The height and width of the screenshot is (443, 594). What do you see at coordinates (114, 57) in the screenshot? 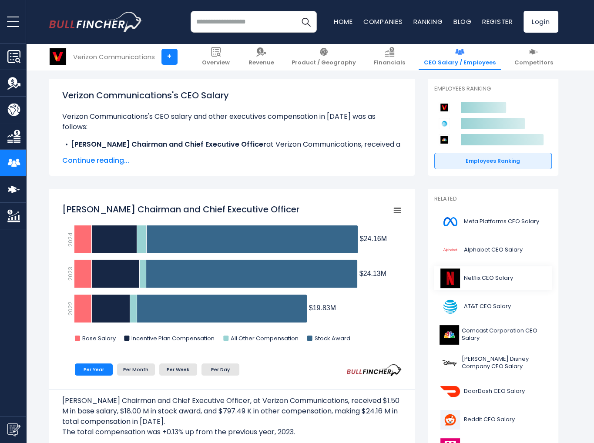
I see `div: Verizon Communications` at bounding box center [114, 57].